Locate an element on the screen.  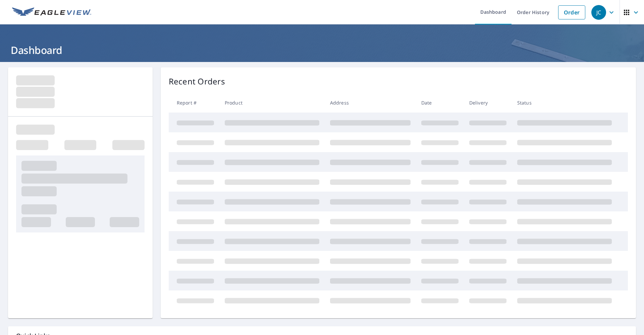
th: Address is located at coordinates (370, 102).